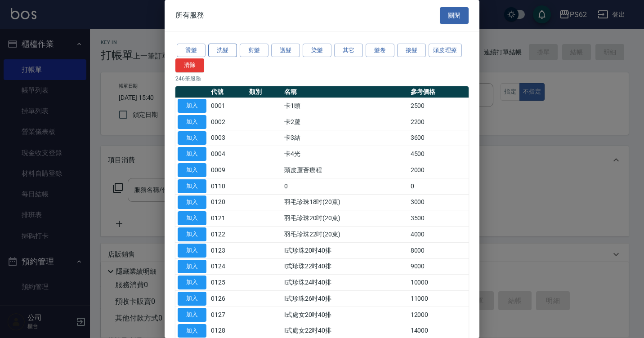 The width and height of the screenshot is (644, 338). I want to click on td: 8000, so click(439, 250).